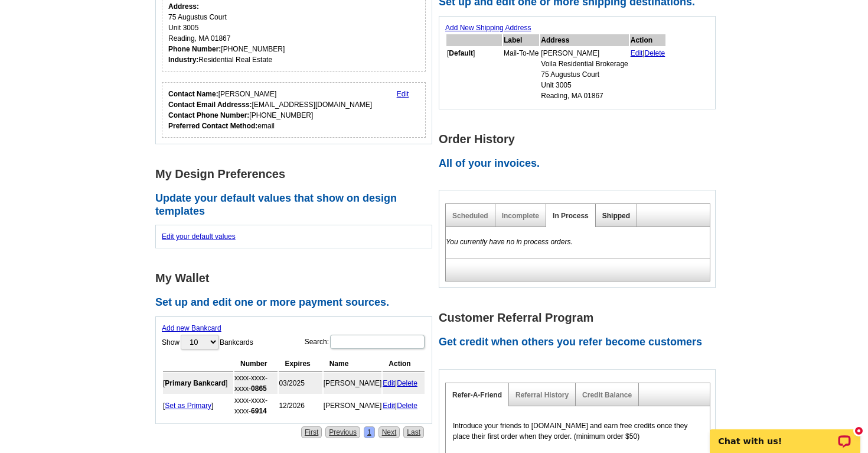  Describe the element at coordinates (377, 342) in the screenshot. I see `input: Search:` at that location.